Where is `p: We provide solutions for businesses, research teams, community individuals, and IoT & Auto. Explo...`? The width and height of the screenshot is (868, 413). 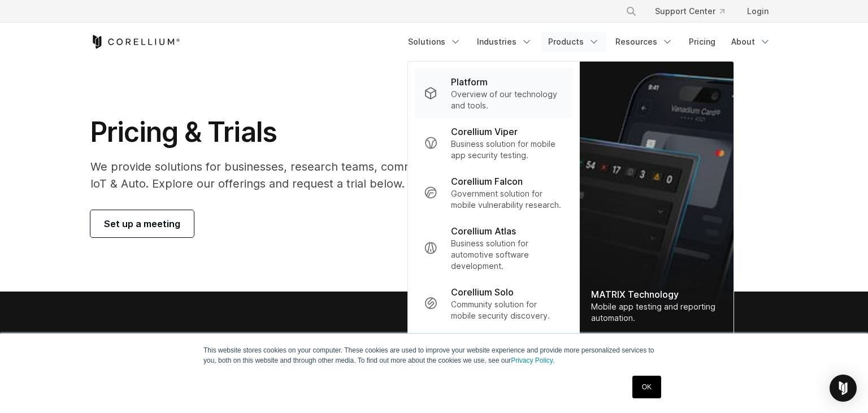 p: We provide solutions for businesses, research teams, community individuals, and IoT & Auto. Explo... is located at coordinates (315, 175).